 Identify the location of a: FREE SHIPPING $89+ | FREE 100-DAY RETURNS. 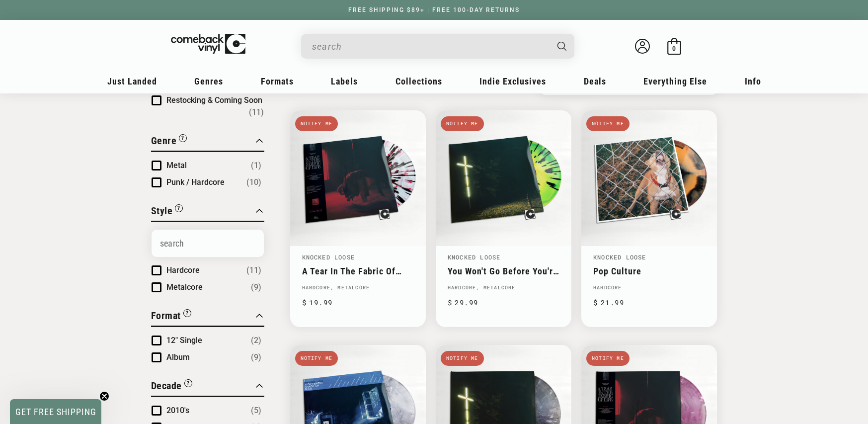
(434, 10).